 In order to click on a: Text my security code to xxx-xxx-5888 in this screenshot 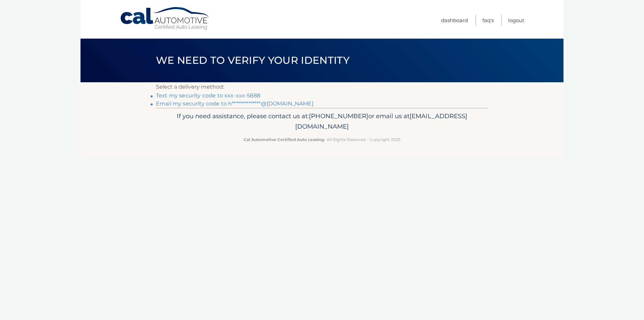, I will do `click(208, 95)`.